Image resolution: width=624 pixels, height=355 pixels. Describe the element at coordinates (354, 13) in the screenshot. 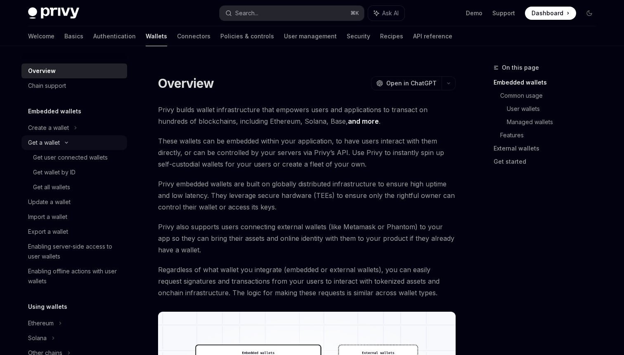

I see `span: ⌘ K` at that location.